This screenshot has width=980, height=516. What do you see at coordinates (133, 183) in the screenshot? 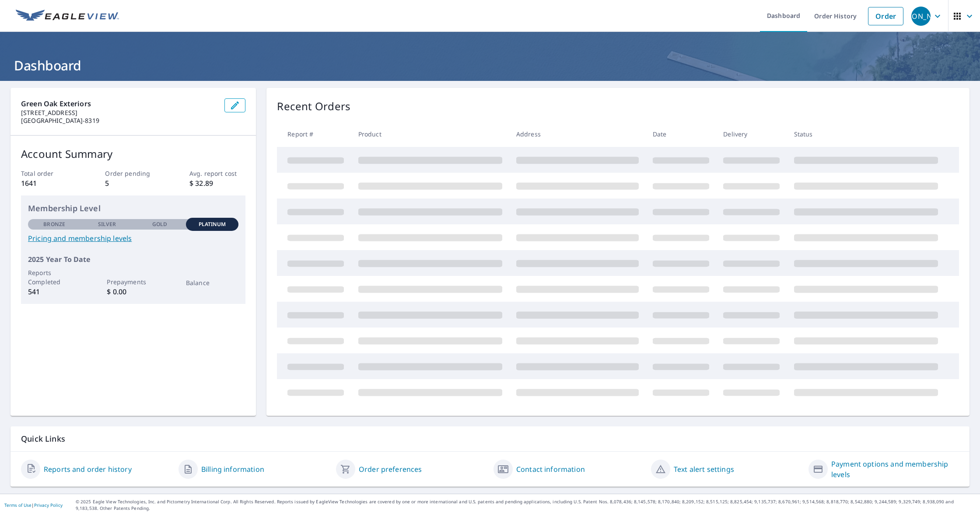
I see `p: 5` at bounding box center [133, 183].